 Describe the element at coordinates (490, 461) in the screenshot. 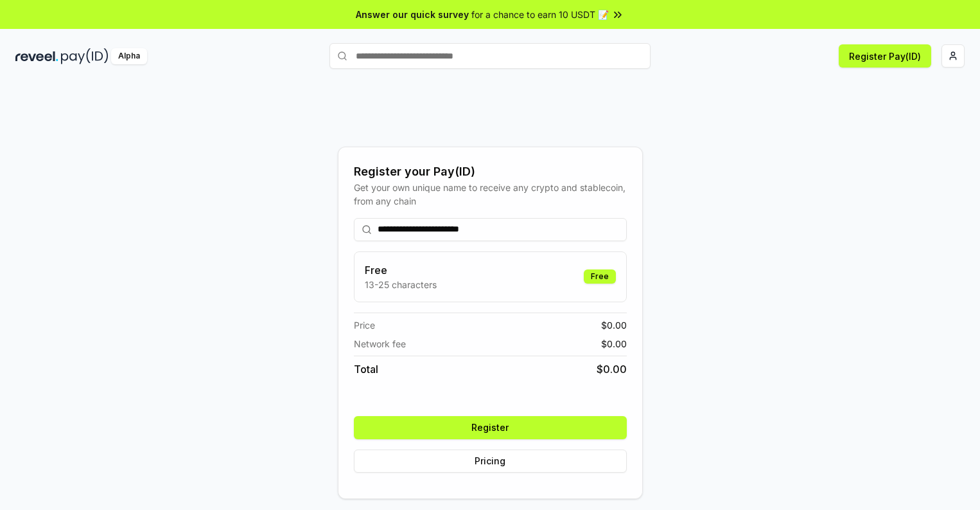

I see `button: Pricing` at that location.